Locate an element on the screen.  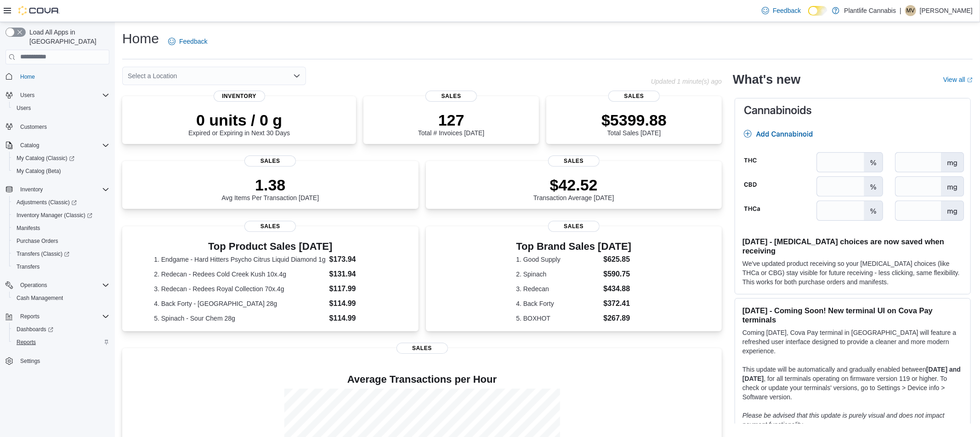
div: Michael Vincent is located at coordinates (911, 11).